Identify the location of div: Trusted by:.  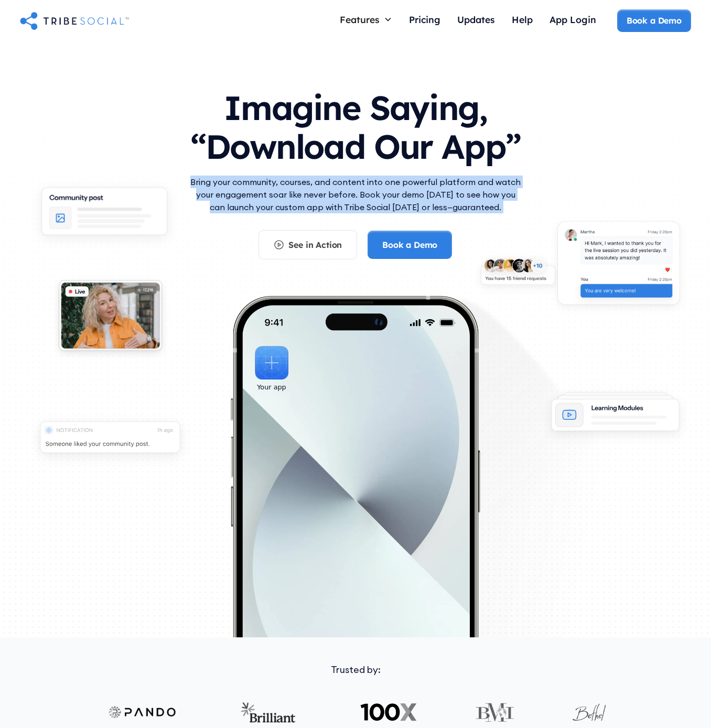
(355, 669).